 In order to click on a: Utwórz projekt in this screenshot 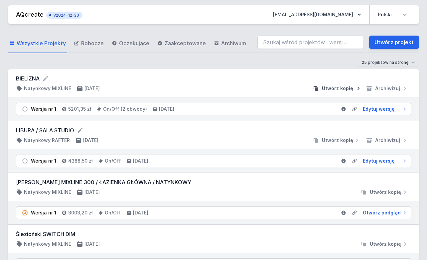, I will do `click(394, 42)`.